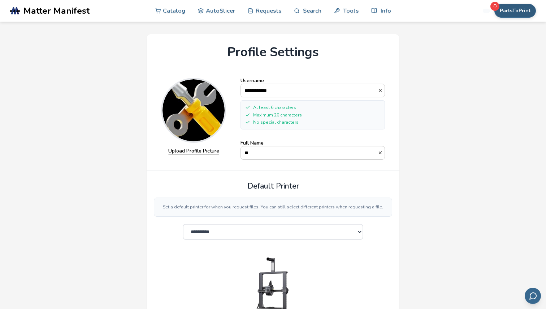 The width and height of the screenshot is (546, 309). Describe the element at coordinates (56, 11) in the screenshot. I see `span: Matter Manifest` at that location.